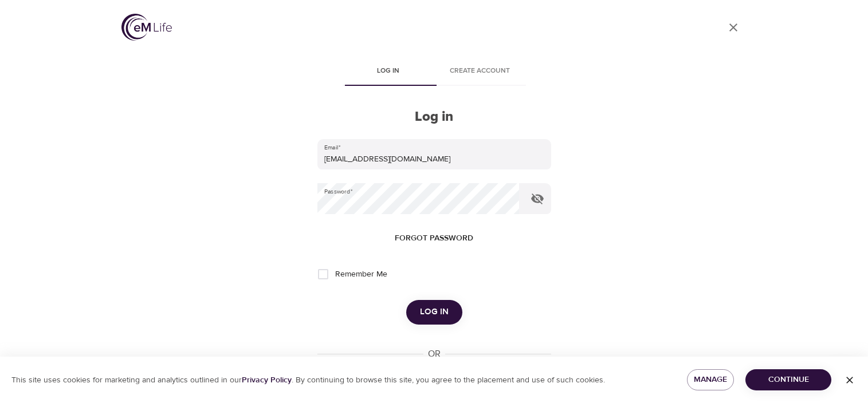  What do you see at coordinates (434, 354) in the screenshot?
I see `div: OR` at bounding box center [434, 354].